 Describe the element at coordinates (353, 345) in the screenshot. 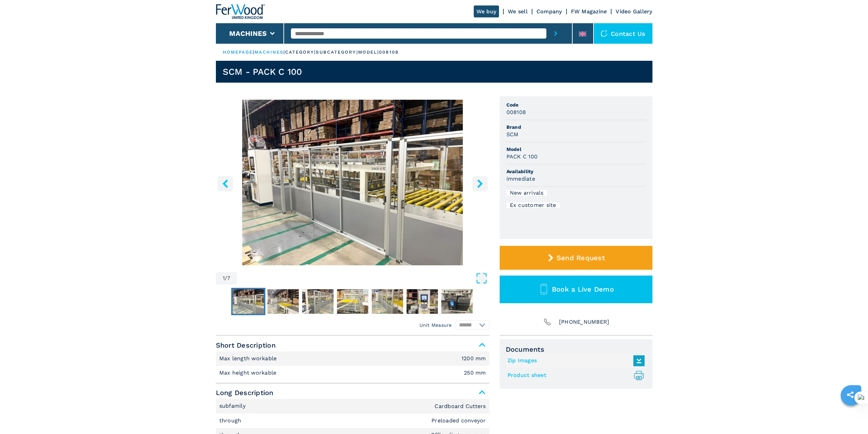

I see `span: Short Description` at that location.